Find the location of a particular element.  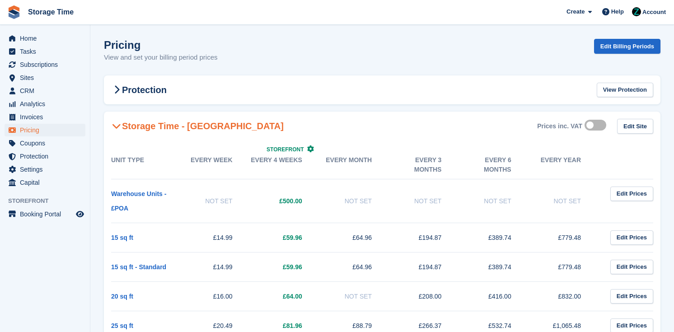

a: View Protection is located at coordinates (624, 90).